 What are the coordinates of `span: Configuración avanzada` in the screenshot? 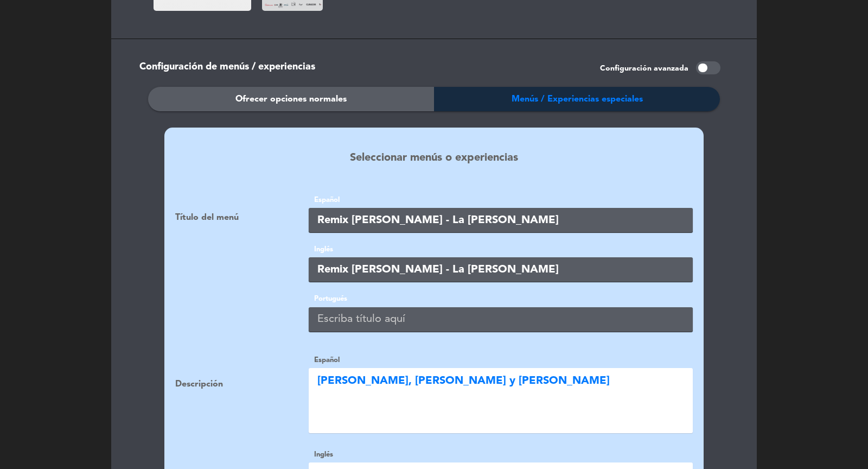 It's located at (644, 68).